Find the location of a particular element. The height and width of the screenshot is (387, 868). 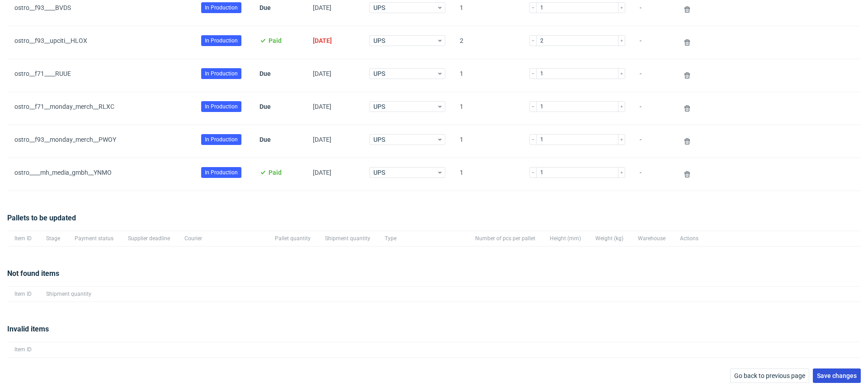

span: Height (mm) is located at coordinates (565, 239).